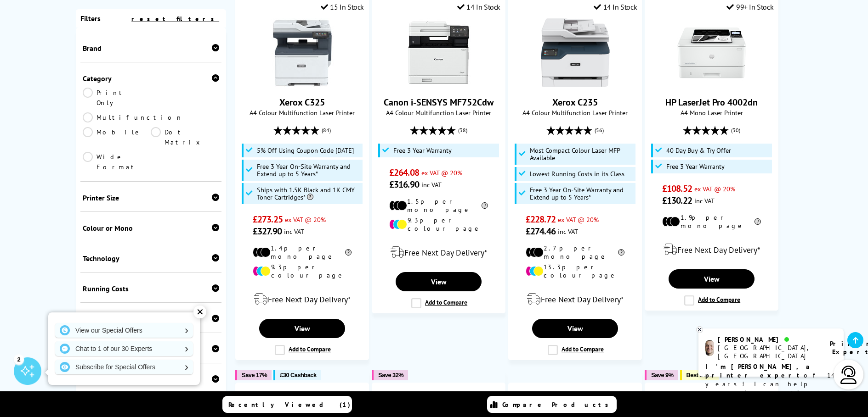 The height and width of the screenshot is (417, 868). What do you see at coordinates (575, 253) in the screenshot?
I see `li: 2.7p per mono page` at bounding box center [575, 253].